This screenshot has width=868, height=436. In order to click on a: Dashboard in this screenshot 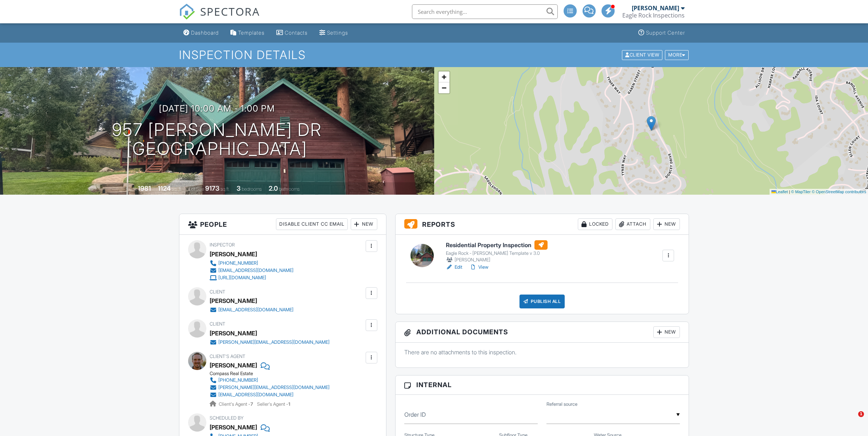, I will do `click(201, 33)`.